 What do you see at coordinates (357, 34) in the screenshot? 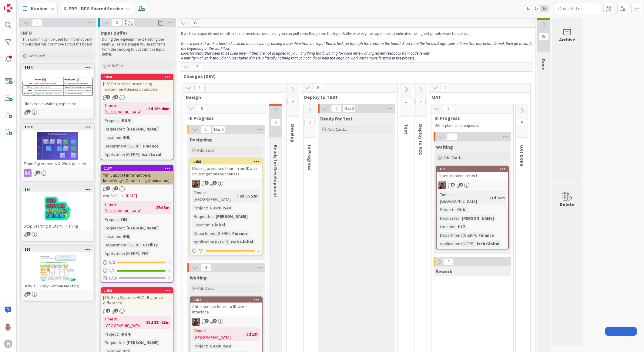
I see `p: If we have capacity and no other team members need help, you can pull something from the Input Bu...` at bounding box center [357, 34].